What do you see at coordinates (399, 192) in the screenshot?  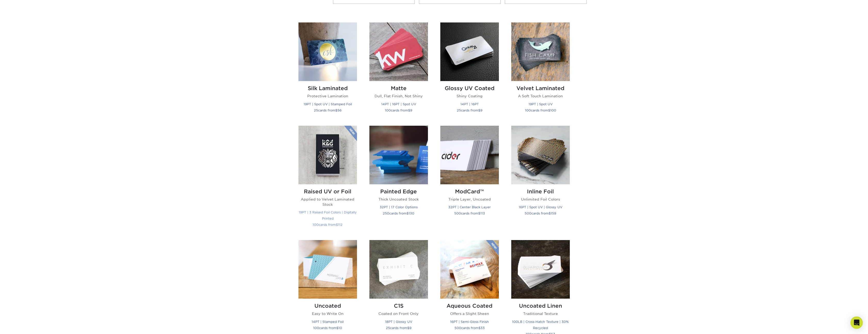 I see `h2: Painted Edge` at bounding box center [399, 192].